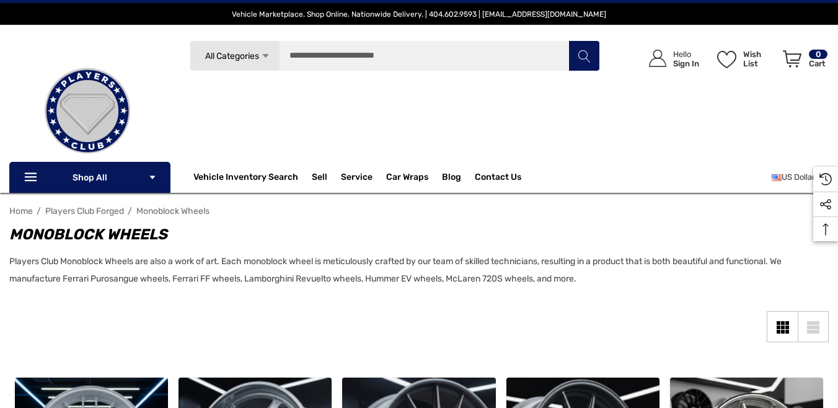 Image resolution: width=838 pixels, height=408 pixels. I want to click on span: Home, so click(21, 211).